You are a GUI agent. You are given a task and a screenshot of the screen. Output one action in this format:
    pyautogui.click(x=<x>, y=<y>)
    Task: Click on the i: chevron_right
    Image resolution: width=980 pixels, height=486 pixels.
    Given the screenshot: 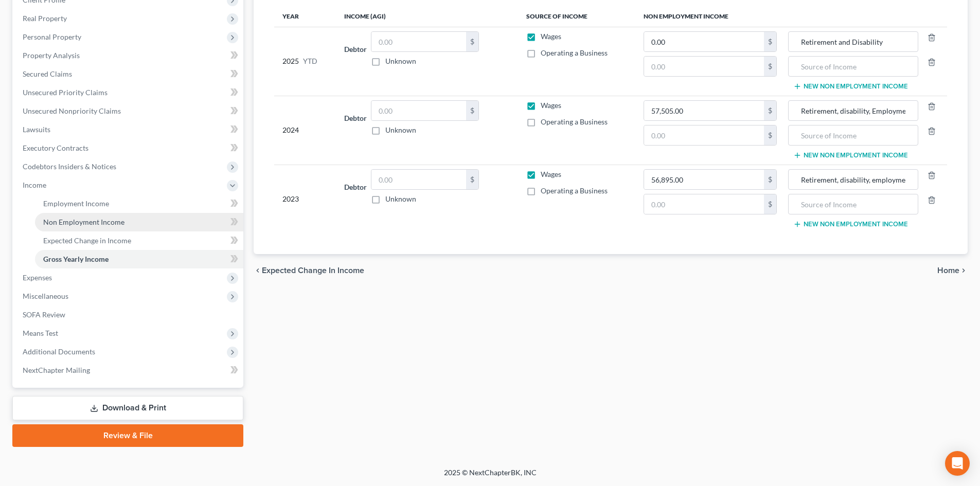 What is the action you would take?
    pyautogui.click(x=963, y=270)
    